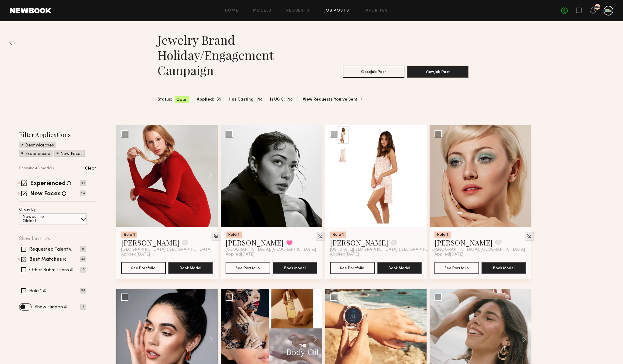 The width and height of the screenshot is (623, 364). What do you see at coordinates (40, 145) in the screenshot?
I see `p: Best Matches` at bounding box center [40, 145].